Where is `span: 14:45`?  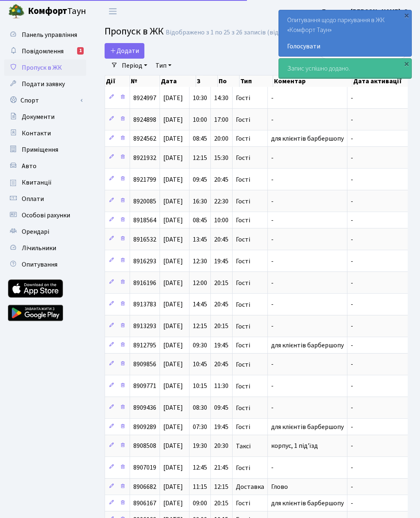 span: 14:45 is located at coordinates (200, 305).